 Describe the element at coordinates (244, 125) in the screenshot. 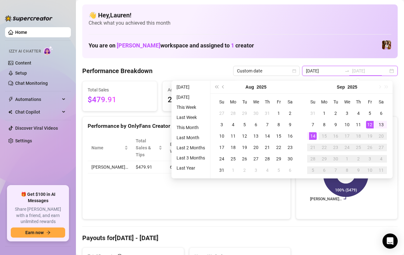

I see `td: 2025-08-05` at that location.